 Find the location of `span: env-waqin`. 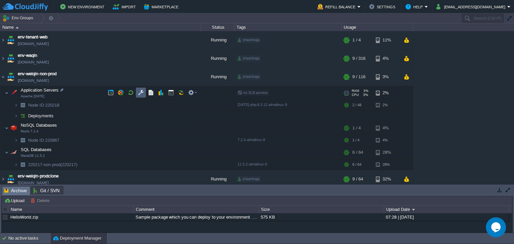

span: env-waqin is located at coordinates (27, 56).